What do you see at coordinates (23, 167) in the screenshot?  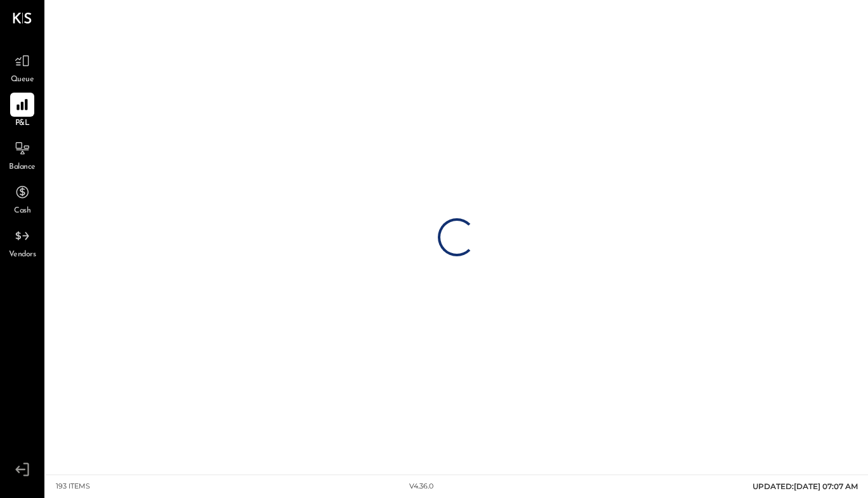 I see `span: Balance` at bounding box center [23, 167].